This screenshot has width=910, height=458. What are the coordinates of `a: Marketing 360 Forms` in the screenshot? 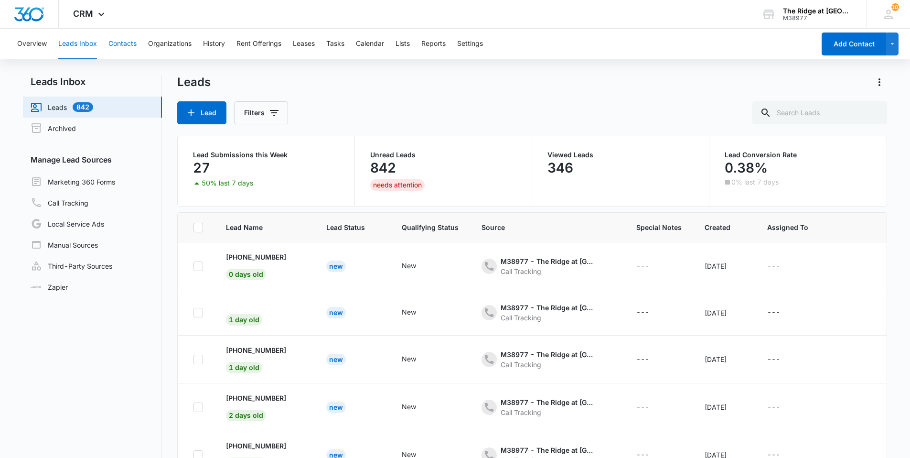 It's located at (73, 182).